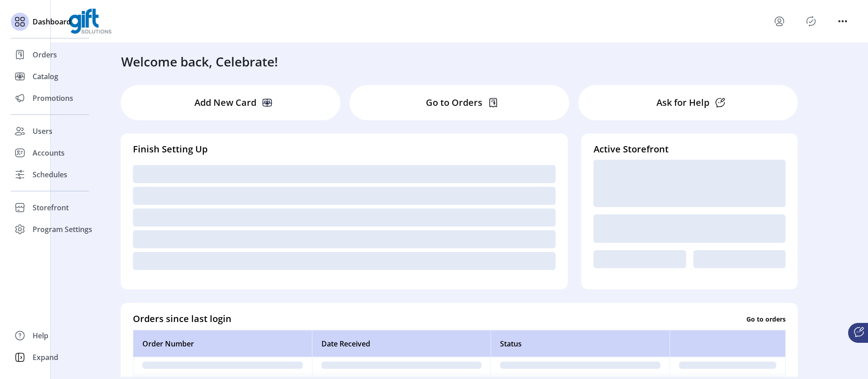 The image size is (868, 379). I want to click on h4: Finish Setting Up, so click(344, 150).